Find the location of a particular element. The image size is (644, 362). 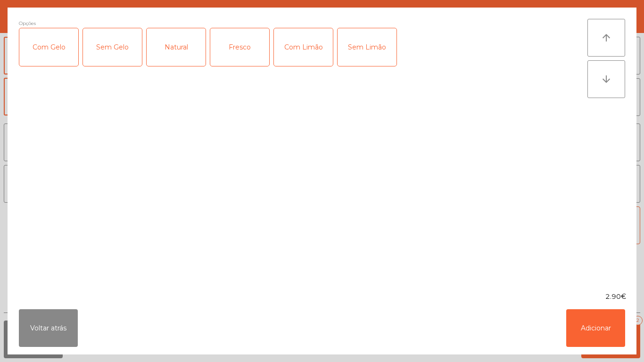

div: Fresco is located at coordinates (240, 47).